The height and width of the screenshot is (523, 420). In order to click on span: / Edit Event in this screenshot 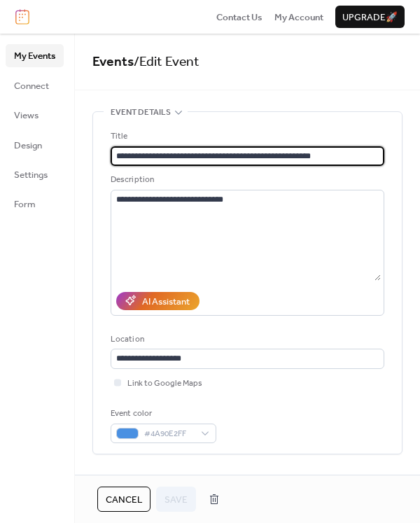, I will do `click(166, 62)`.